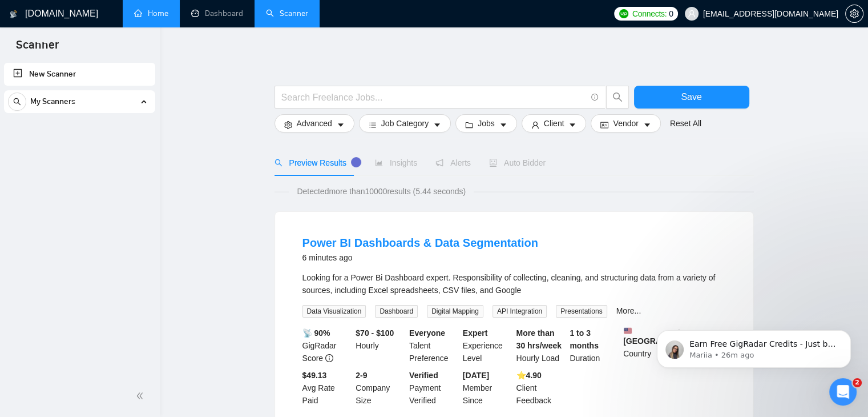  I want to click on button: userClientcaret-down, so click(554, 123).